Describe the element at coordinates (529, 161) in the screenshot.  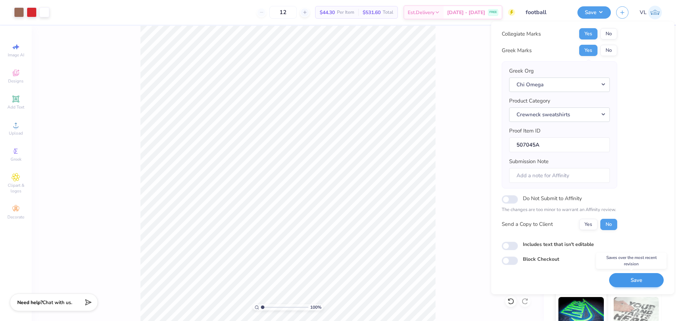
I see `label: Submission Note` at that location.